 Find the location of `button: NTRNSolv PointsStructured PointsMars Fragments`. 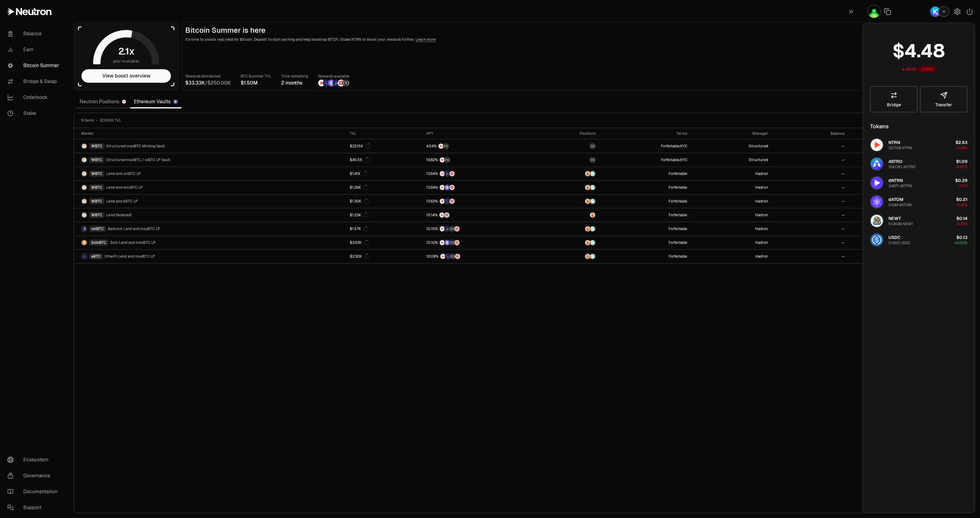

button: NTRNSolv PointsStructured PointsMars Fragments is located at coordinates (479, 243).